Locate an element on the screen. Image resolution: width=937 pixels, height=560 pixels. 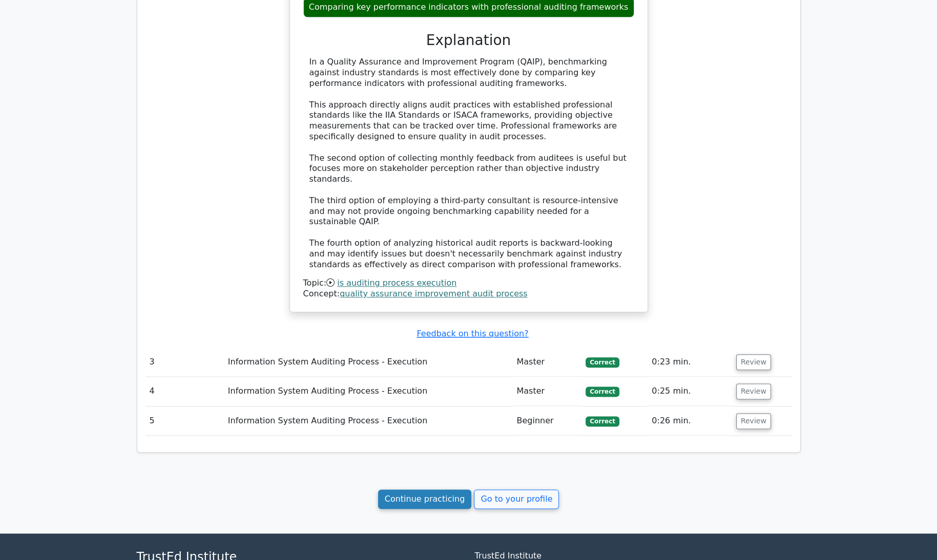
td: Beginner is located at coordinates (546, 421).